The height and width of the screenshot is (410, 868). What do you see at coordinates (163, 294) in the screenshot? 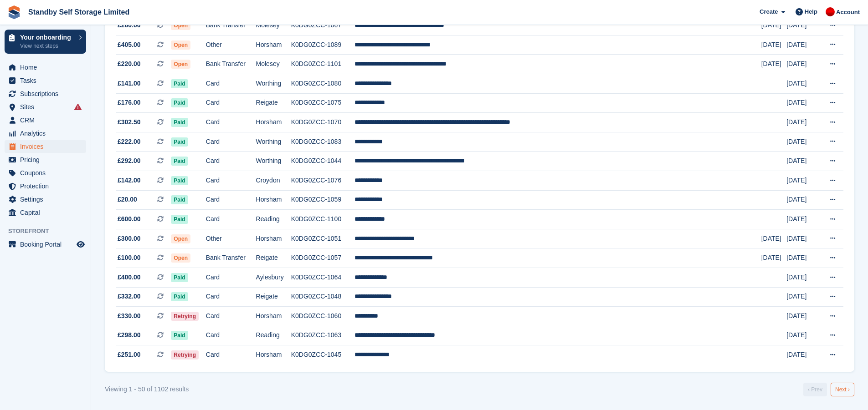
I see `button: Send a message…` at bounding box center [163, 294].